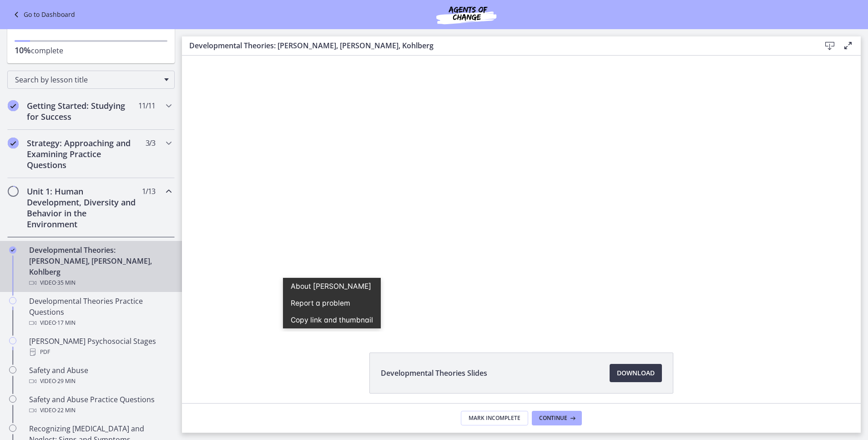 This screenshot has width=868, height=440. Describe the element at coordinates (495, 418) in the screenshot. I see `span: Mark Incomplete` at that location.